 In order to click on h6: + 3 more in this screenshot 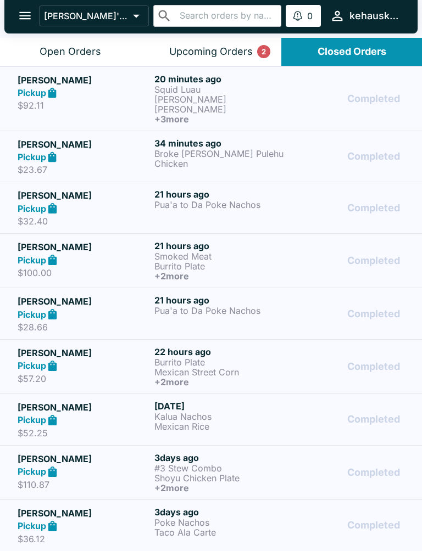, I will do `click(220, 119)`.